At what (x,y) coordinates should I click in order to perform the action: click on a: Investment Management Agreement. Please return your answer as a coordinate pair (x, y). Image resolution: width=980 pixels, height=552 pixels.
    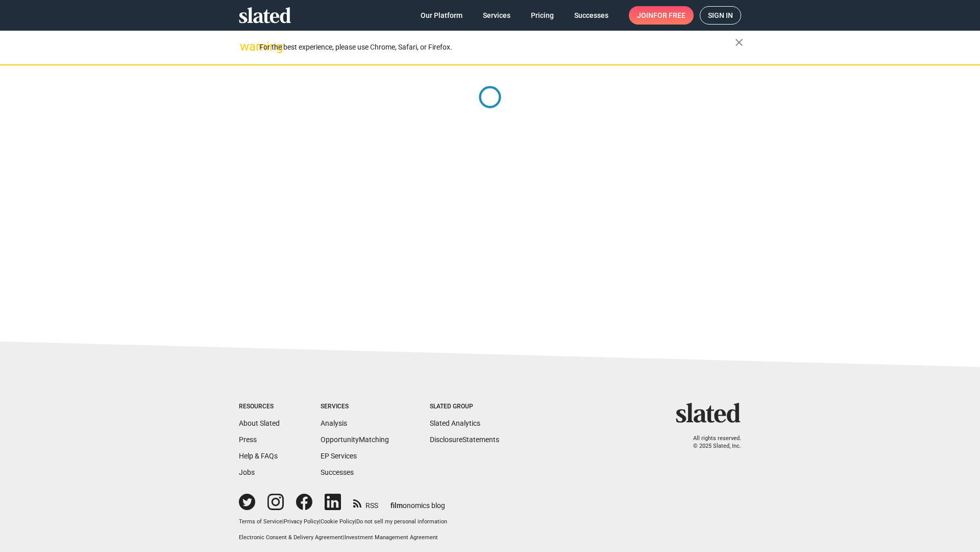
    Looking at the image, I should click on (391, 537).